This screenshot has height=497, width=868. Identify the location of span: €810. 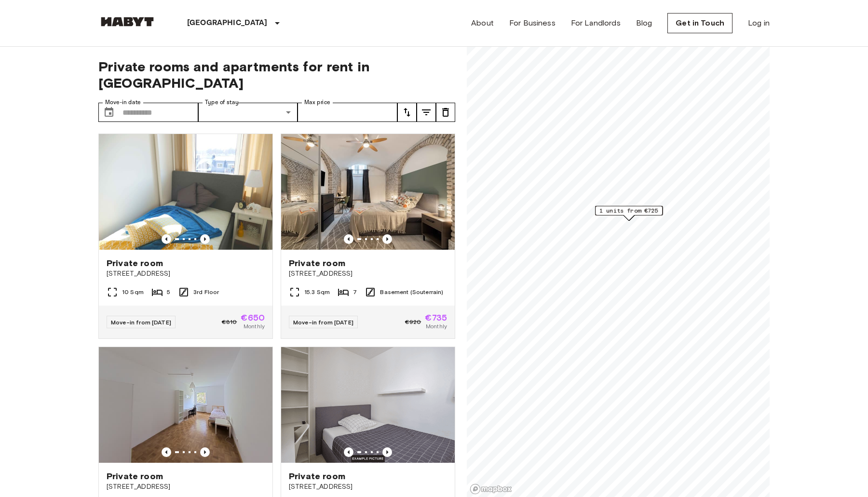
(230, 322).